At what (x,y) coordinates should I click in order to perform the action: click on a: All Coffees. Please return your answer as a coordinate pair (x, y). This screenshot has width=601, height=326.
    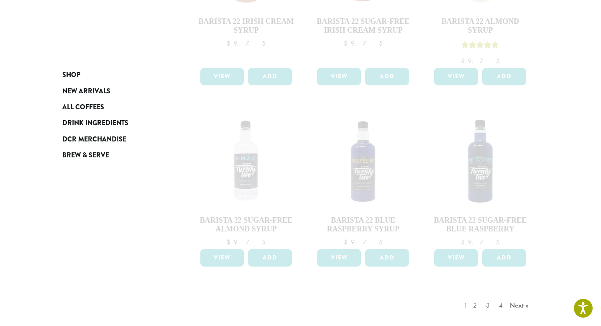
    Looking at the image, I should click on (112, 107).